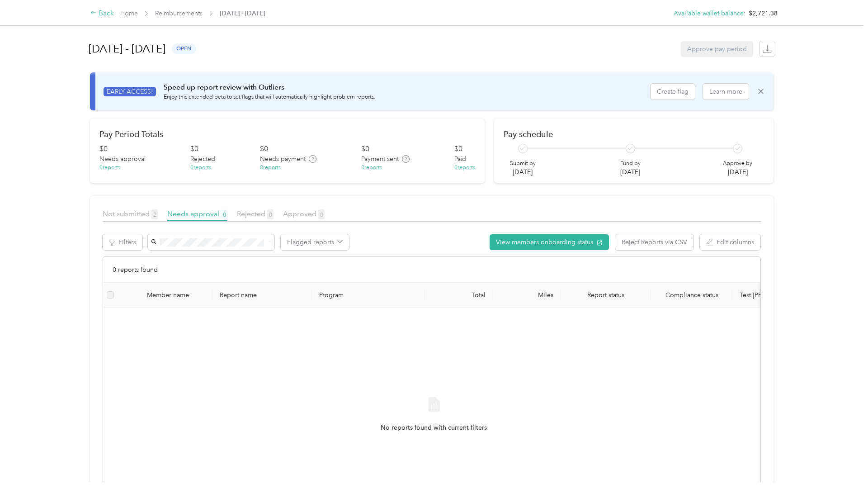  Describe the element at coordinates (654, 242) in the screenshot. I see `button: Reject Reports via CSV` at that location.